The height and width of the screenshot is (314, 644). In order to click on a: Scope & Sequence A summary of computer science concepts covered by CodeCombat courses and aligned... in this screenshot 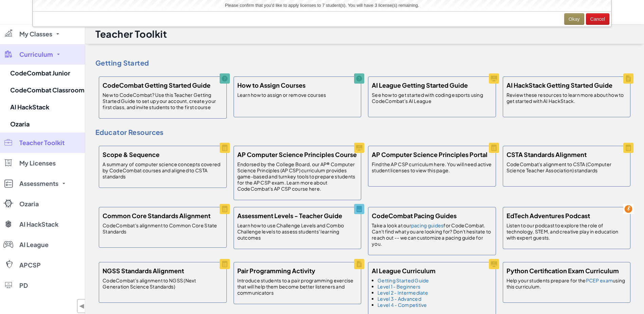, I will do `click(163, 167)`.